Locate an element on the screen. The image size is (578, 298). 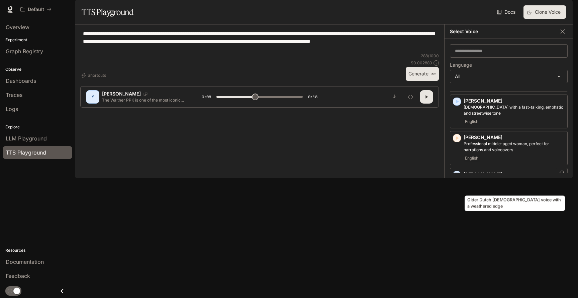
button: Inspect is located at coordinates (411, 97).